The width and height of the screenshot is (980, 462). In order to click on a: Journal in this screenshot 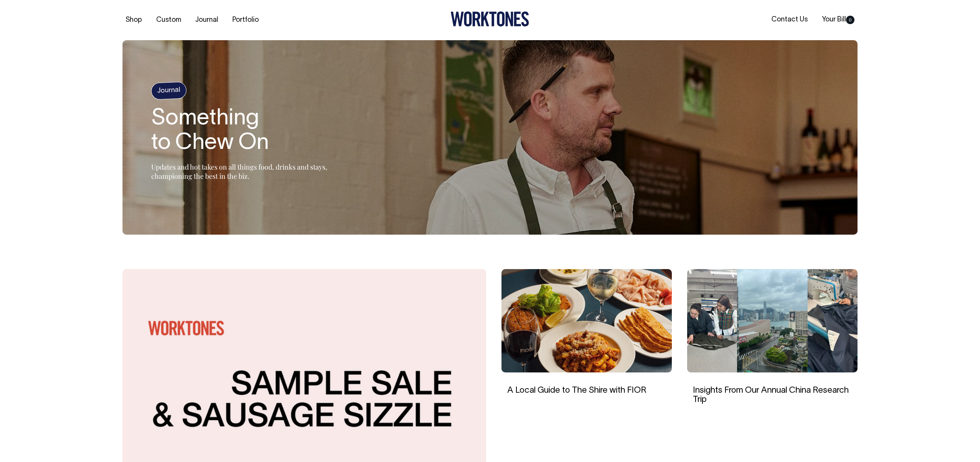, I will do `click(207, 20)`.